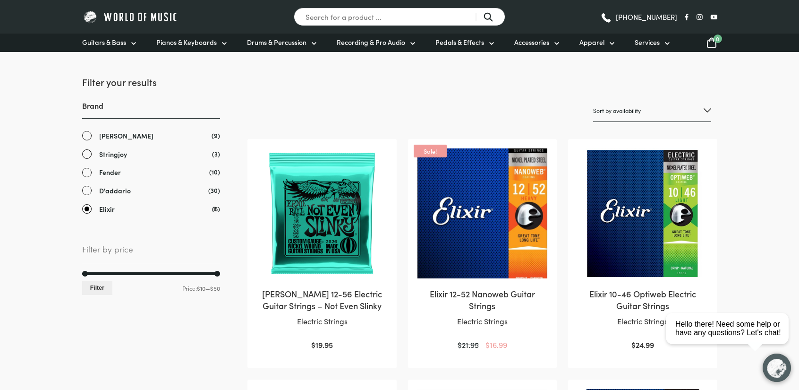 This screenshot has height=390, width=799. Describe the element at coordinates (430, 151) in the screenshot. I see `span: Sale!` at that location.